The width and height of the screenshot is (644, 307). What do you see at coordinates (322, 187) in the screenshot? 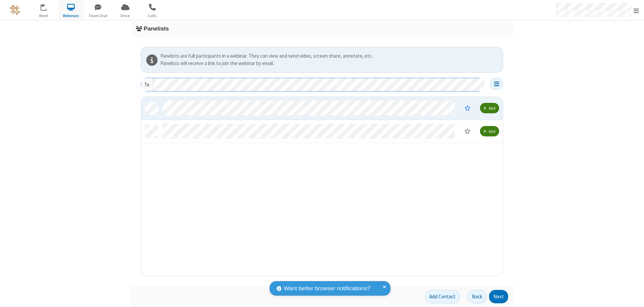
I see `div: grid` at bounding box center [322, 187].